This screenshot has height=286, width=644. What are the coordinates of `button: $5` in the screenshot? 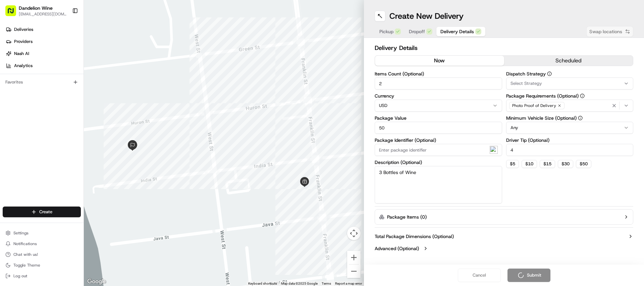 It's located at (513, 164).